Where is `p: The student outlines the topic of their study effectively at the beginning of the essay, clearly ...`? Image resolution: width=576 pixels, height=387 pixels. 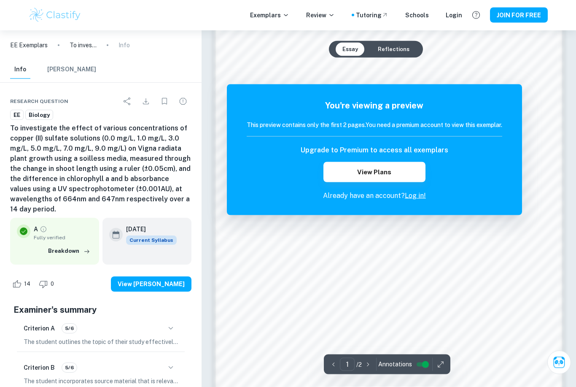
p: The student outlines the topic of their study effectively at the beginning of the essay, clearly ... is located at coordinates (101, 342).